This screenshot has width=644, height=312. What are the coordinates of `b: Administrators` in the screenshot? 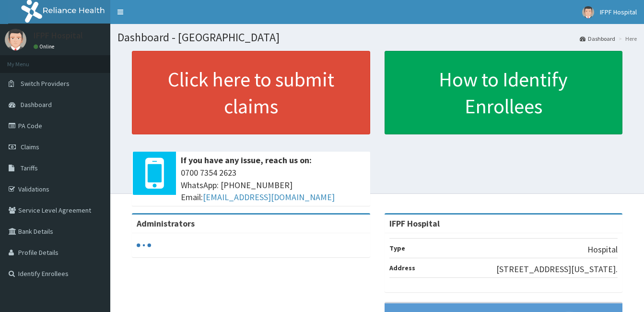 It's located at (166, 223).